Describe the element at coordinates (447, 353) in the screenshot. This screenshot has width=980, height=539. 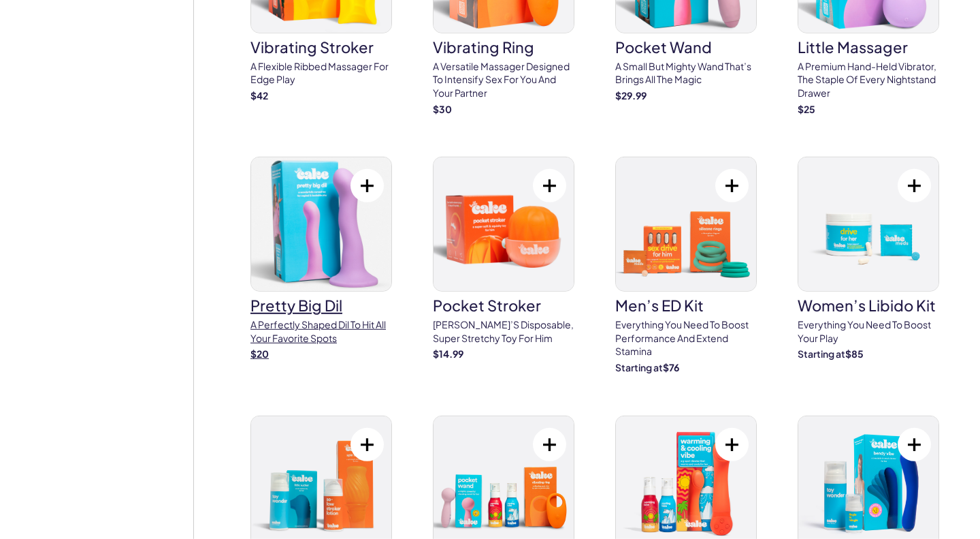
I see `strong: $ 14.99` at that location.